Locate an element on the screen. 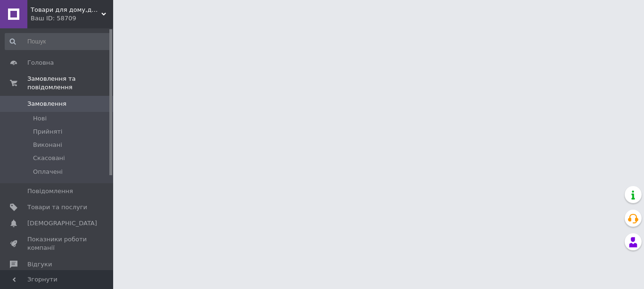  span: Товари для дому,для дітей,овочерізки Borner,лотки,взуття,одяг "Домініка" is located at coordinates (66, 10).